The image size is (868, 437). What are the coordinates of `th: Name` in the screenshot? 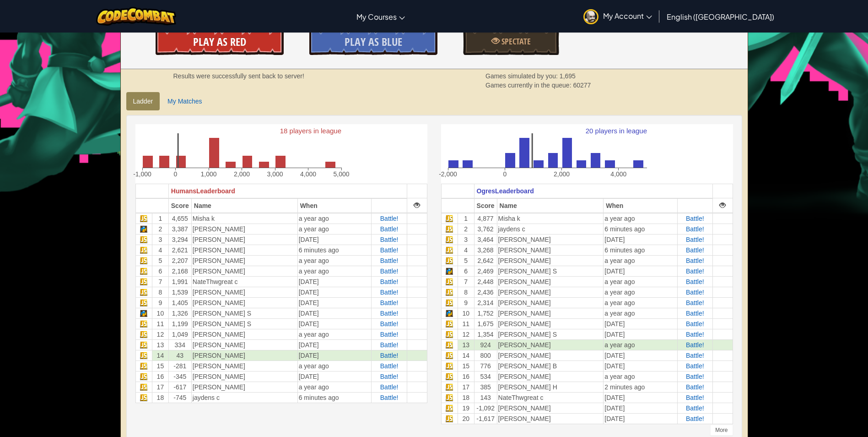 It's located at (550, 206).